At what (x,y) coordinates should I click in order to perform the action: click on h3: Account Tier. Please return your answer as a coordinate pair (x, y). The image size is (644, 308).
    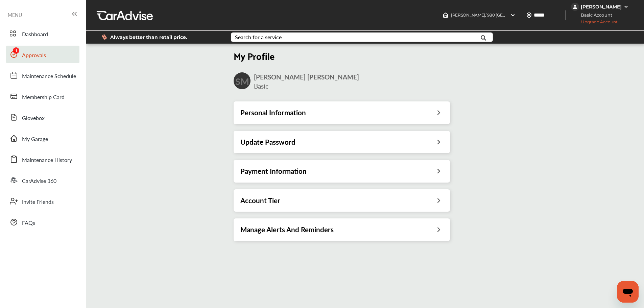
    Looking at the image, I should click on (260, 200).